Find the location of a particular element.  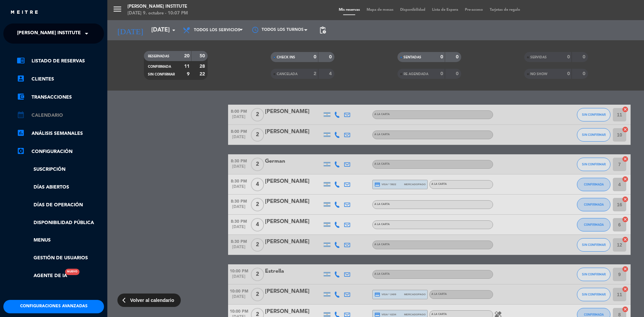

a: Suscripción is located at coordinates (60, 169).